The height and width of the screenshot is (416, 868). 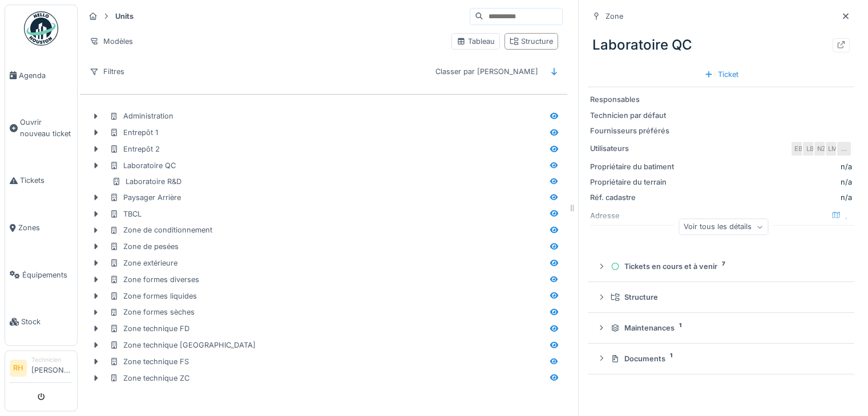 What do you see at coordinates (125, 214) in the screenshot?
I see `div: TBCL` at bounding box center [125, 214].